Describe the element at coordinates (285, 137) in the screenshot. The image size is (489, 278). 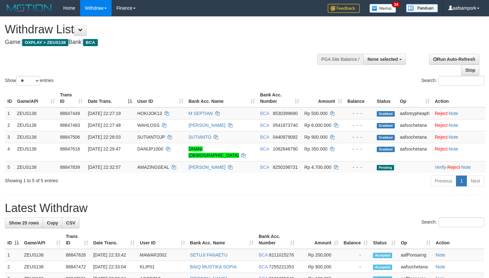
I see `span: Copy 0440979092 to clipboard` at that location.